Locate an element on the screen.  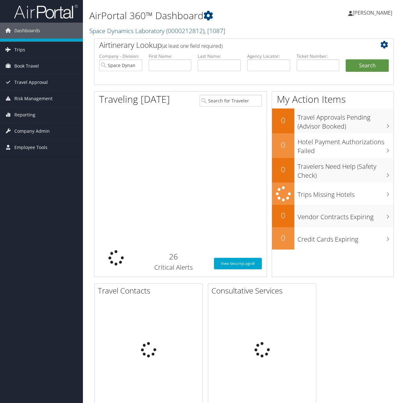
span: Book Travel is located at coordinates (26, 66).